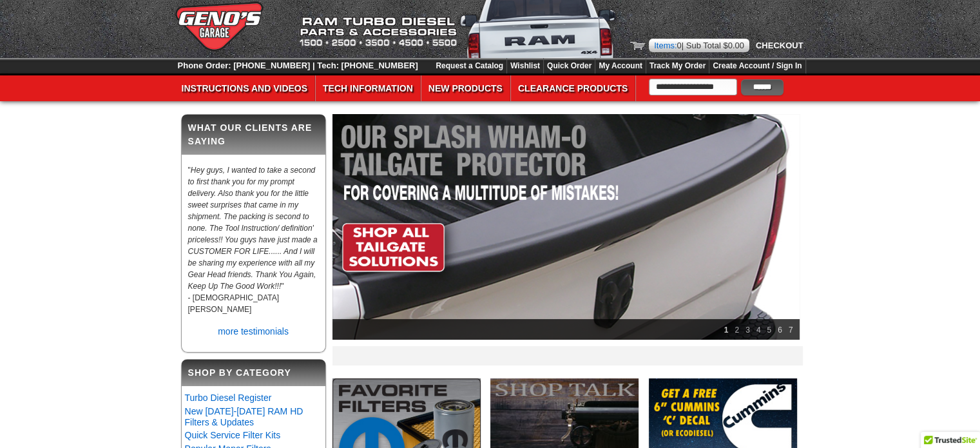 The image size is (980, 448). Describe the element at coordinates (778, 45) in the screenshot. I see `a: Checkout` at that location.